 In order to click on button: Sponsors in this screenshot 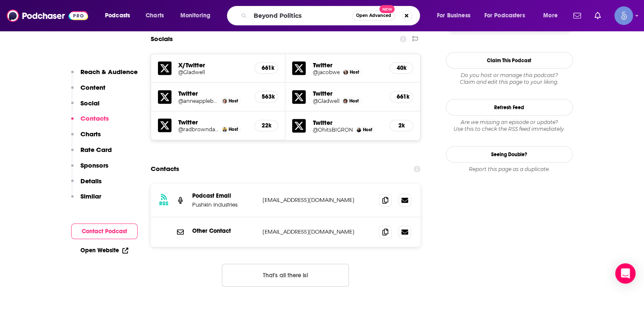, I will do `click(89, 169)`.